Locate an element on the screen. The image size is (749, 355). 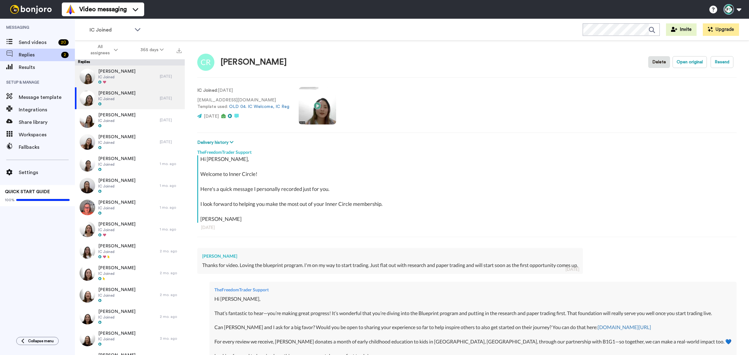
img: e1c29636-f2de-4178-8888-15ff7bf99939-thumb.jpg is located at coordinates (87, 76).